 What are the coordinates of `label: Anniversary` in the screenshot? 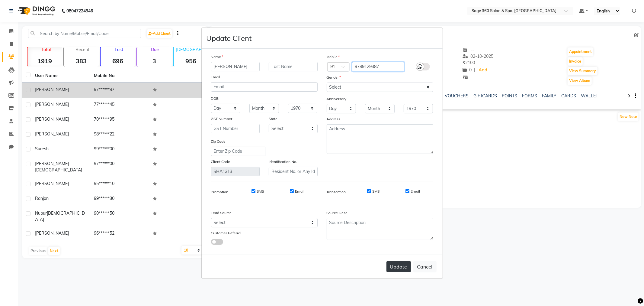 It's located at (337, 99).